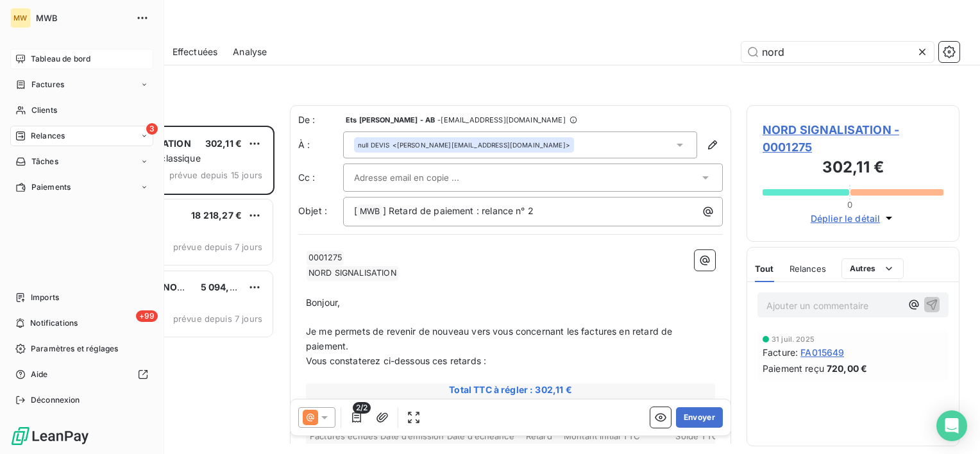 This screenshot has width=980, height=454. I want to click on span: Tableau de bord, so click(61, 59).